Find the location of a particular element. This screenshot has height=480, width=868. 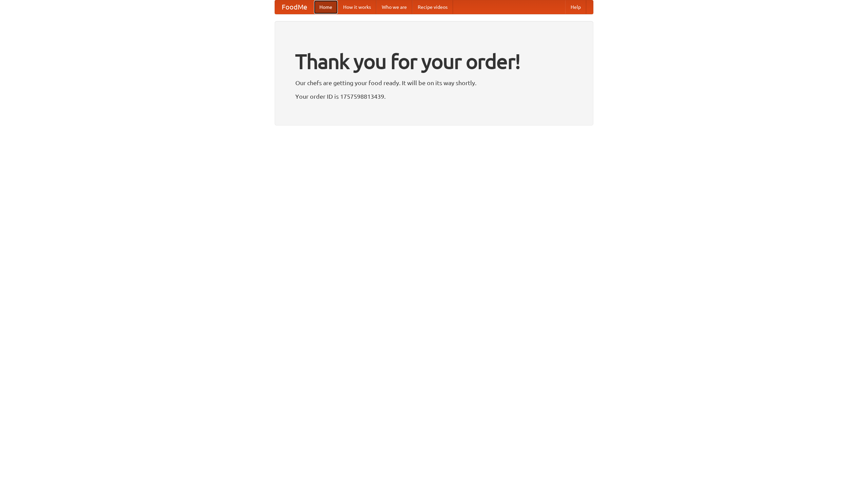

a: Recipe videos is located at coordinates (433, 7).